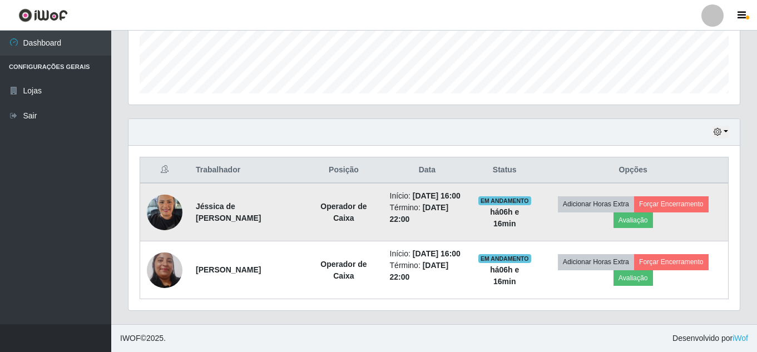  I want to click on span: IWOF, so click(130, 338).